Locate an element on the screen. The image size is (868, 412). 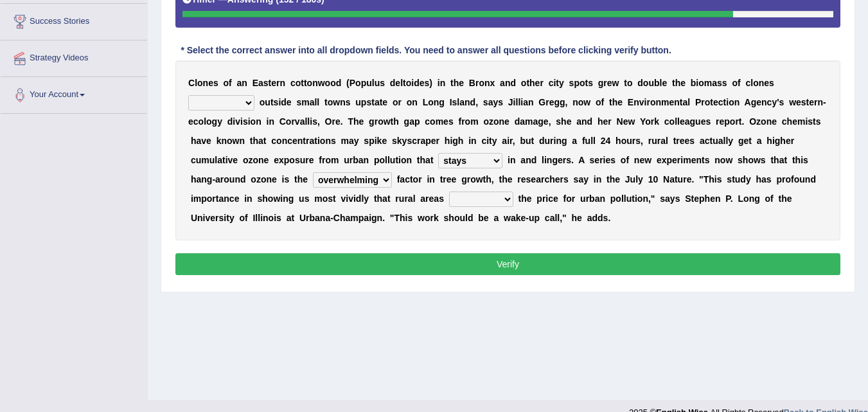
b: y is located at coordinates (220, 121).